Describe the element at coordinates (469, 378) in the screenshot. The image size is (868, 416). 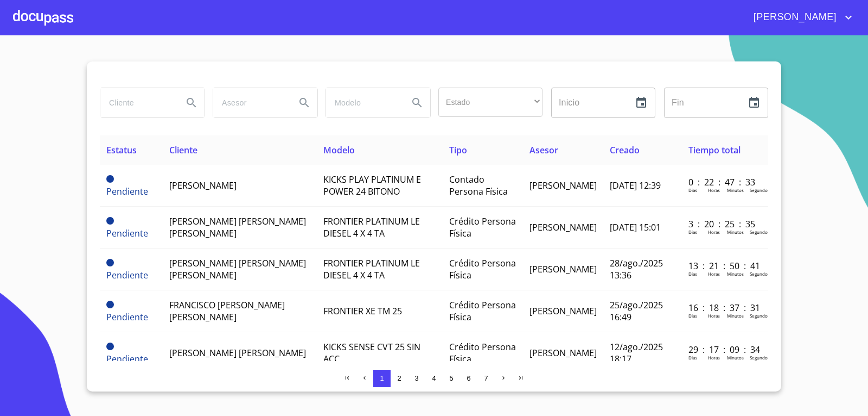
I see `span: 6` at that location.